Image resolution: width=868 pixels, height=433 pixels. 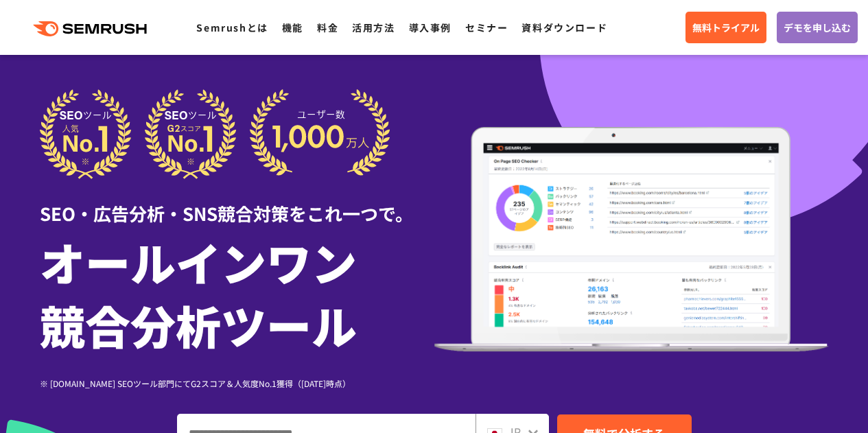 What do you see at coordinates (726, 27) in the screenshot?
I see `span: 無料トライアル` at bounding box center [726, 27].